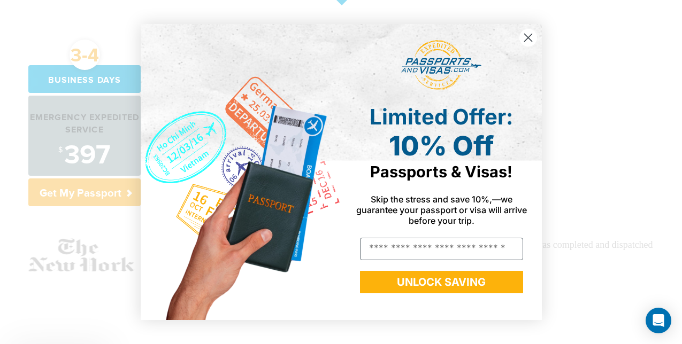 The image size is (682, 344). Describe the element at coordinates (441, 65) in the screenshot. I see `img: passports and visas` at that location.